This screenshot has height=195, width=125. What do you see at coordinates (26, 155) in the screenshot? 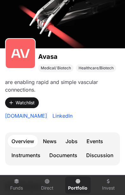
I see `a: Instruments` at bounding box center [26, 155].